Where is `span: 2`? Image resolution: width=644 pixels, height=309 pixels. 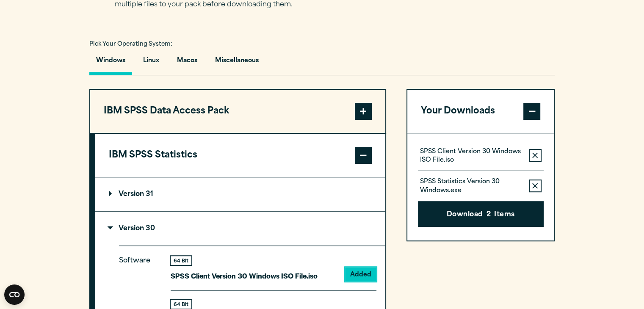
span: 2 is located at coordinates (489, 215).